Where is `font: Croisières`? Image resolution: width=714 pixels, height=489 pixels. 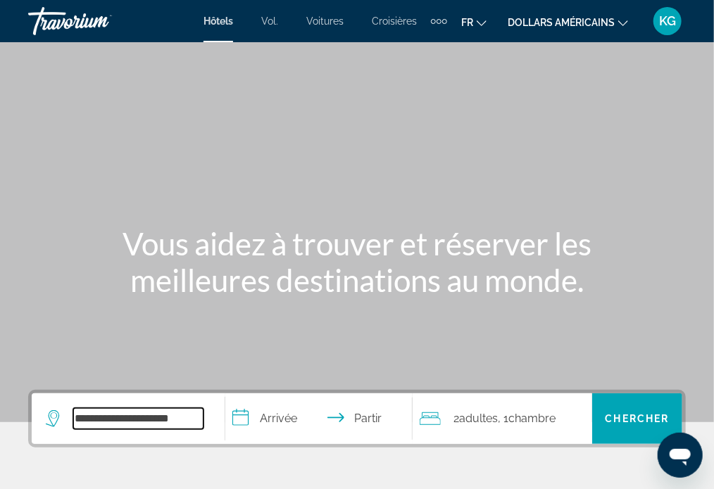
font: Croisières is located at coordinates (394, 21).